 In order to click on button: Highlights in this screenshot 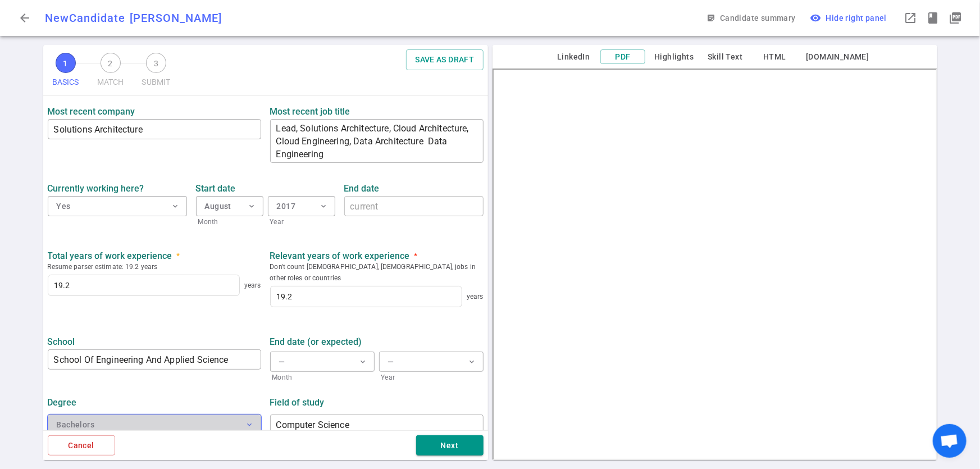, I will do `click(674, 57)`.